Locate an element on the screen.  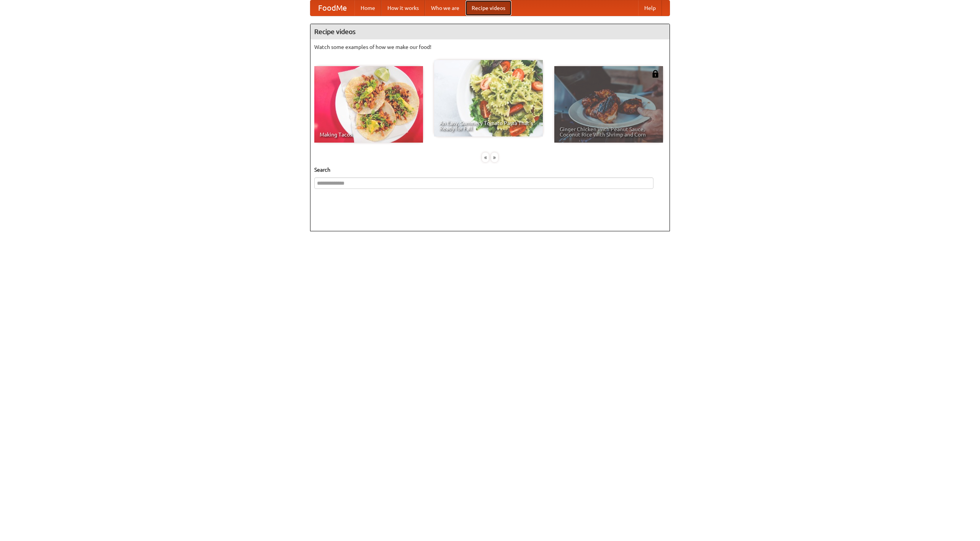
a: FoodMe is located at coordinates (332, 8).